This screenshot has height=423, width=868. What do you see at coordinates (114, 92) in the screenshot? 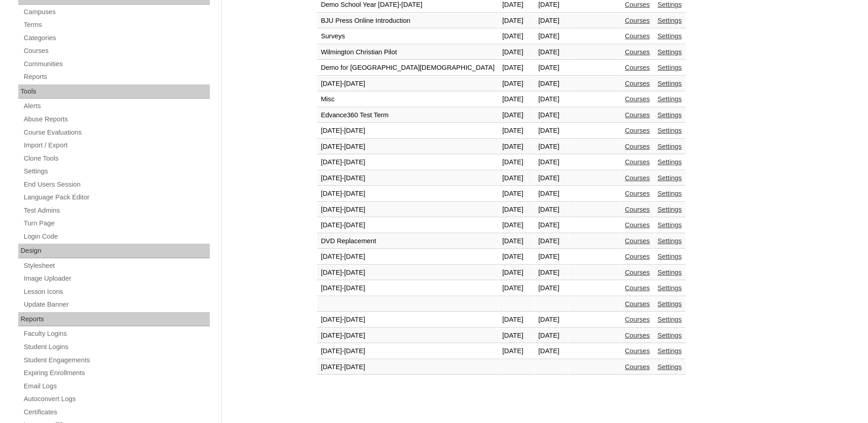
I see `div: Tools` at bounding box center [114, 92].